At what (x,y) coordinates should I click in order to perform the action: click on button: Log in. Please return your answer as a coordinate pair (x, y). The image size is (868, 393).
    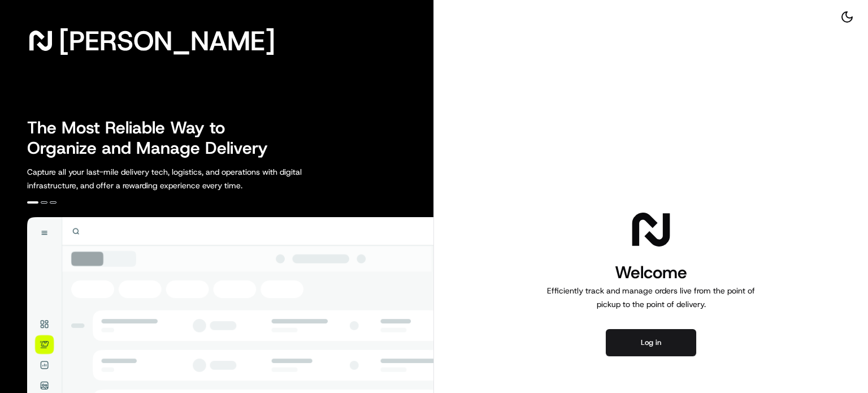
    Looking at the image, I should click on (651, 343).